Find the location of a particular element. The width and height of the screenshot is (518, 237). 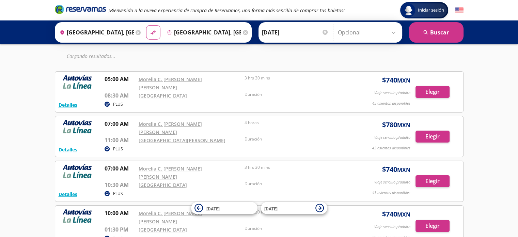

p: 10:30 AM is located at coordinates (120, 185).